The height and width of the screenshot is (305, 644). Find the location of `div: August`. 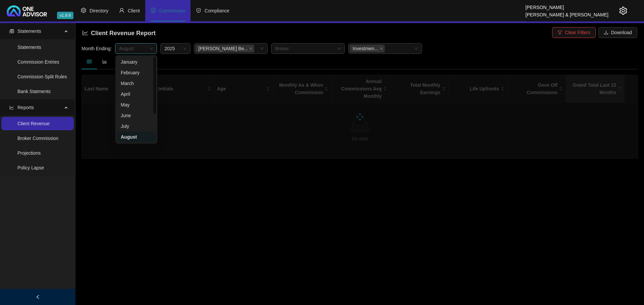

div: August is located at coordinates (137, 137).